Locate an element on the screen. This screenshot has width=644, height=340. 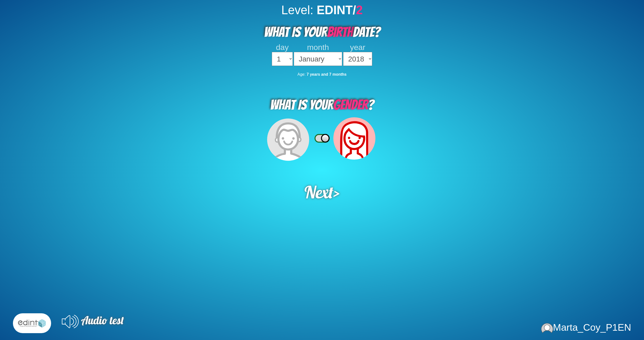
span: WHAT IS YOUR ? is located at coordinates (322, 105).